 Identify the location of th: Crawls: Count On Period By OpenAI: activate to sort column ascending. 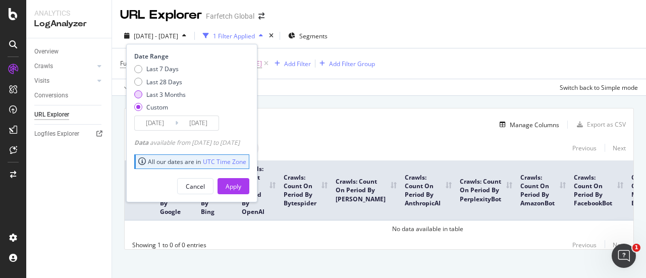
(259, 190).